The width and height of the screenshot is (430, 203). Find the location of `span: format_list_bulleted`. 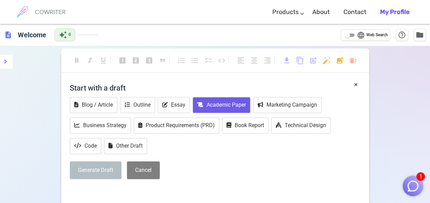

span: format_list_bulleted is located at coordinates (195, 61).